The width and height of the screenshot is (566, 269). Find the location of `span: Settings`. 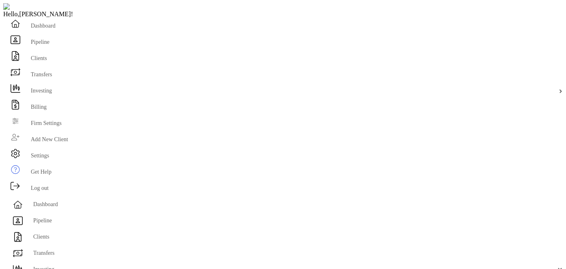

span: Settings is located at coordinates (40, 155).